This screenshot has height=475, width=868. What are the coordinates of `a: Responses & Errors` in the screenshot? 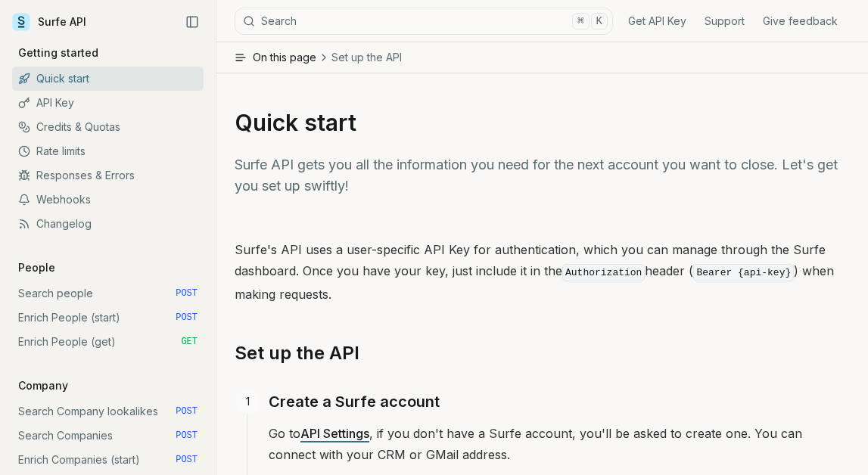 It's located at (108, 176).